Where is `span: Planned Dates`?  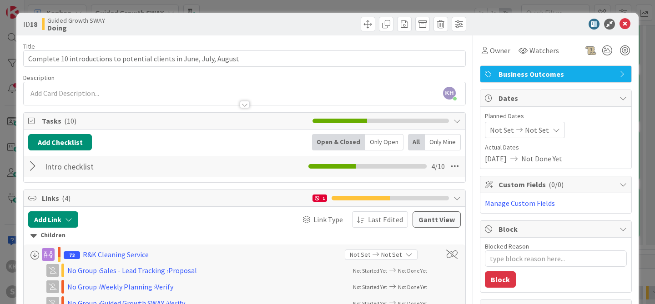 span: Planned Dates is located at coordinates (556, 116).